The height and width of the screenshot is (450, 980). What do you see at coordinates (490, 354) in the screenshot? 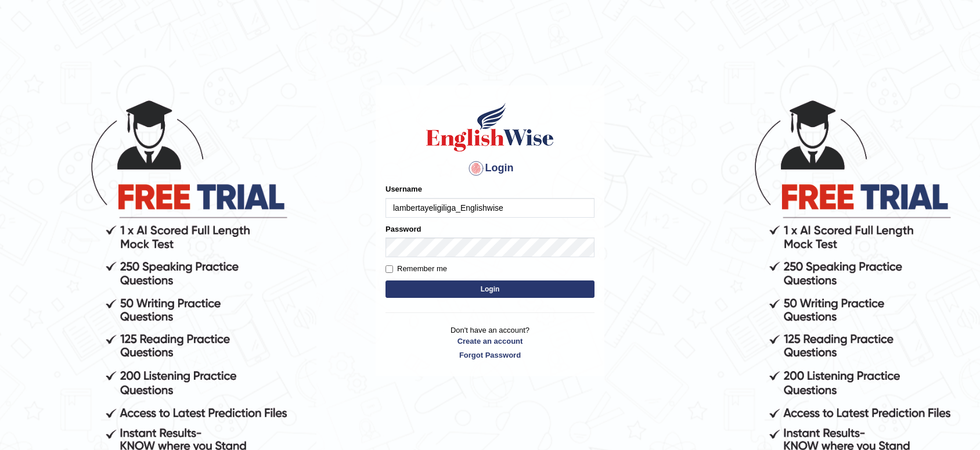
I see `a: Forgot Password` at bounding box center [490, 354].